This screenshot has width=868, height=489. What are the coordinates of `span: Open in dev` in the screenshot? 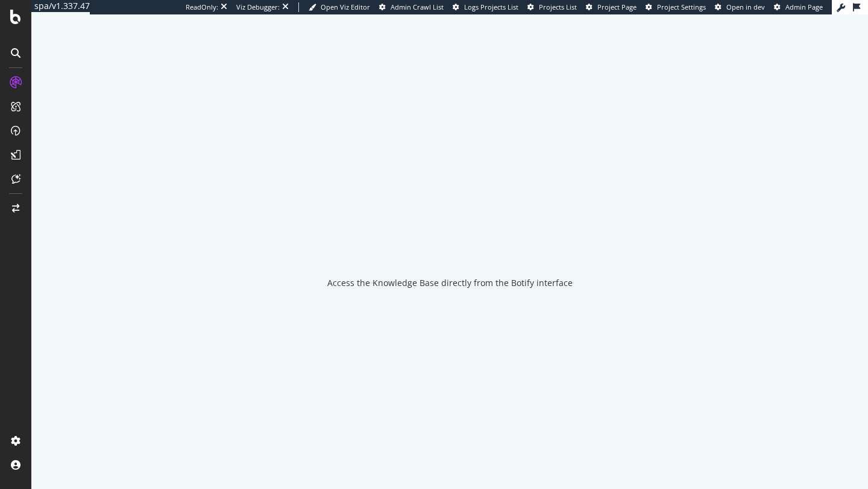 It's located at (746, 7).